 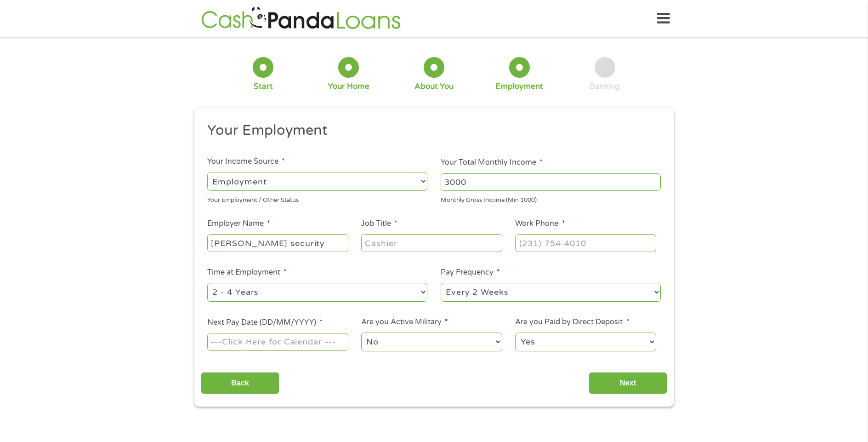 I want to click on div: Banking, so click(x=605, y=87).